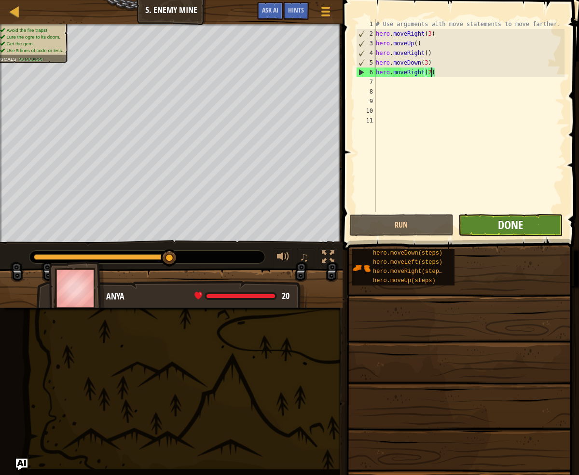 This screenshot has width=579, height=475. What do you see at coordinates (365, 101) in the screenshot?
I see `div: 9` at bounding box center [365, 101].